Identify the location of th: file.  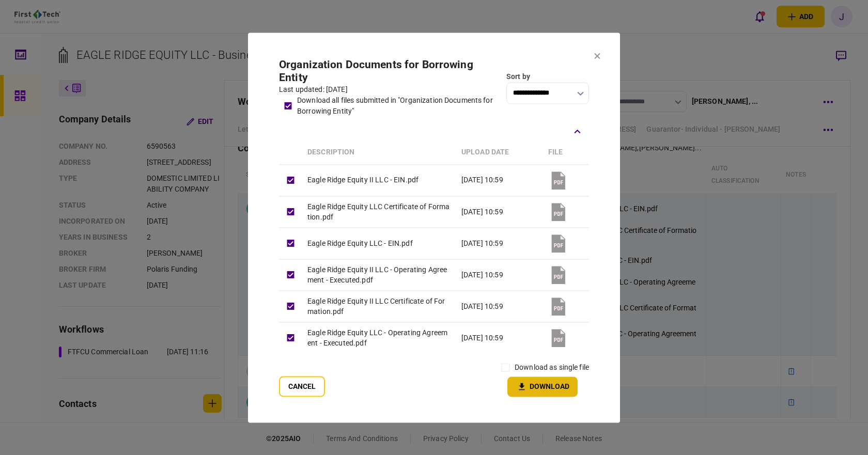
(565, 152).